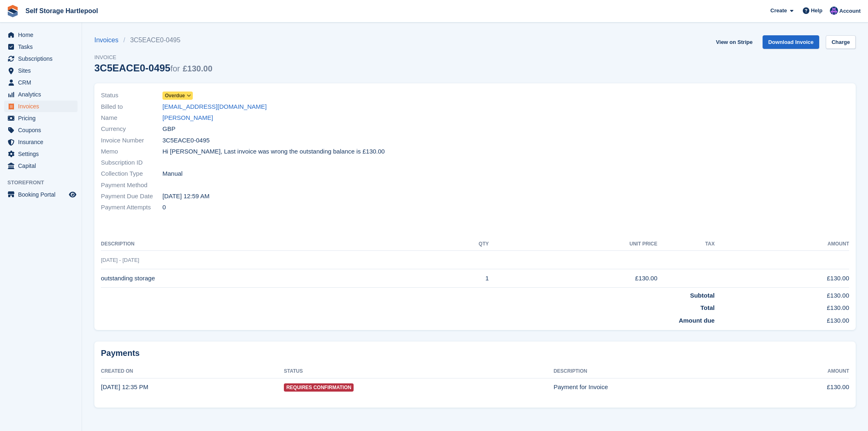 This screenshot has height=431, width=868. Describe the element at coordinates (164, 207) in the screenshot. I see `span: 0` at that location.